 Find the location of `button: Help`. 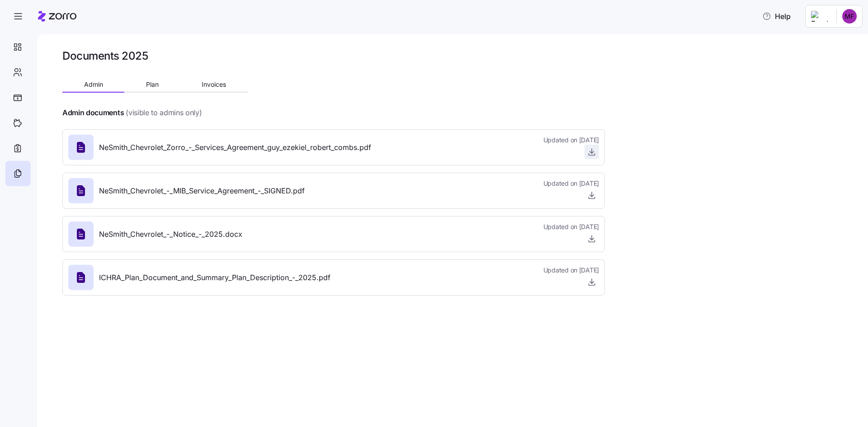

button: Help is located at coordinates (776, 17).